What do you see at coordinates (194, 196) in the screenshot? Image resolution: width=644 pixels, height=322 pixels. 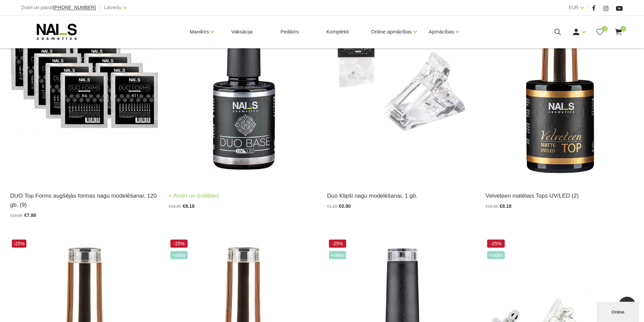 I see `a: Atvērt un izvēlēties` at bounding box center [194, 196].